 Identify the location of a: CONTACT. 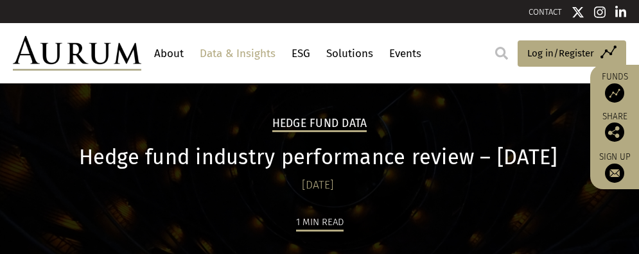
(545, 12).